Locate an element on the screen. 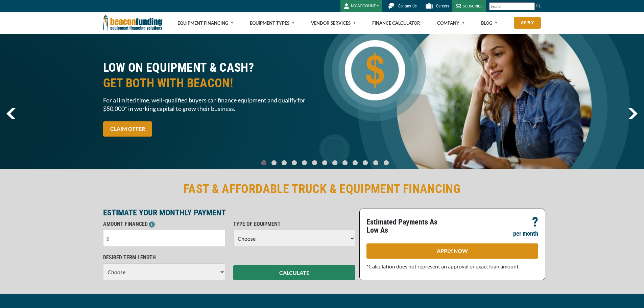 This screenshot has width=644, height=308. h2: FAST & AFFORDABLE TRUCK & EQUIPMENT FINANCING is located at coordinates (322, 189).